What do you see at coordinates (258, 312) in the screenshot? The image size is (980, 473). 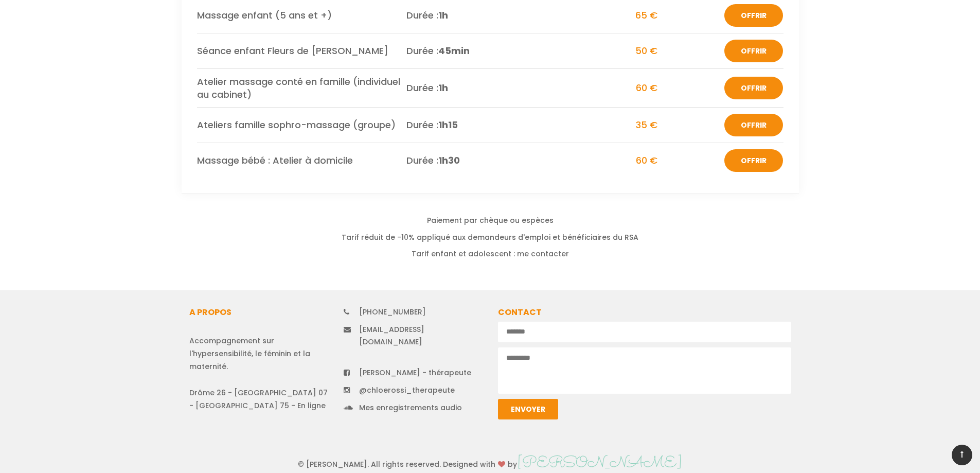 I see `h2: A propos` at bounding box center [258, 312].